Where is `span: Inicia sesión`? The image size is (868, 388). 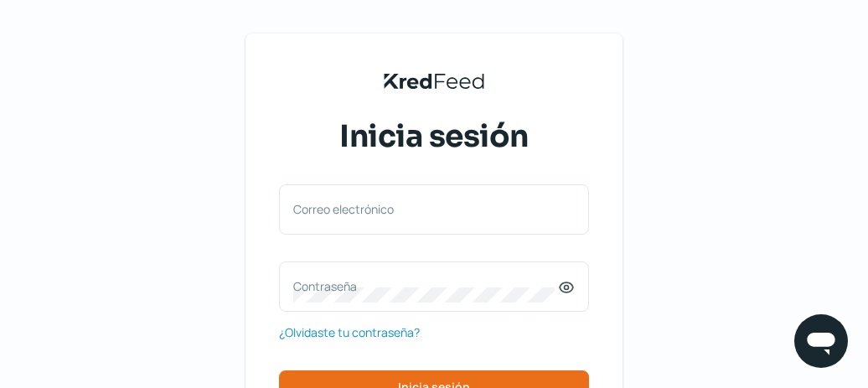 span: Inicia sesión is located at coordinates (434, 136).